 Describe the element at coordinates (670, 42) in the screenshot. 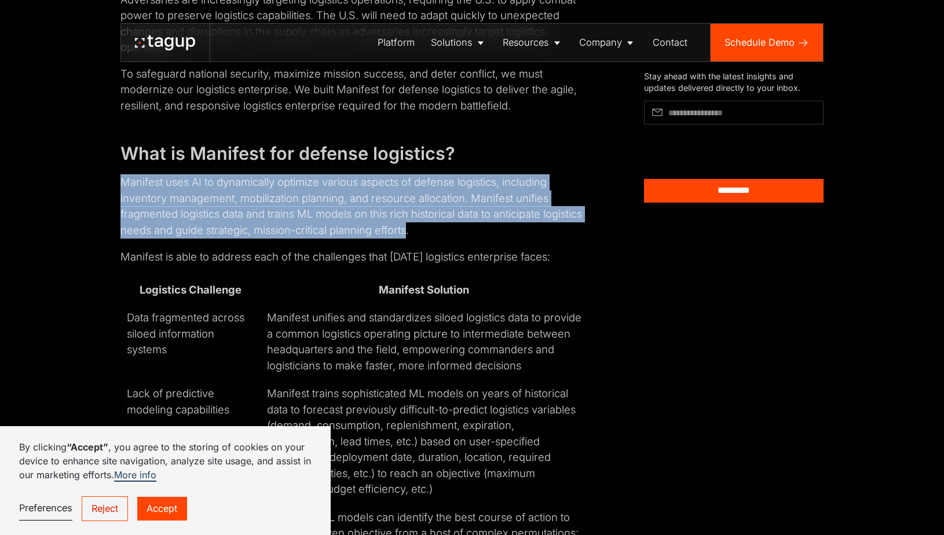

I see `a: Contact` at that location.